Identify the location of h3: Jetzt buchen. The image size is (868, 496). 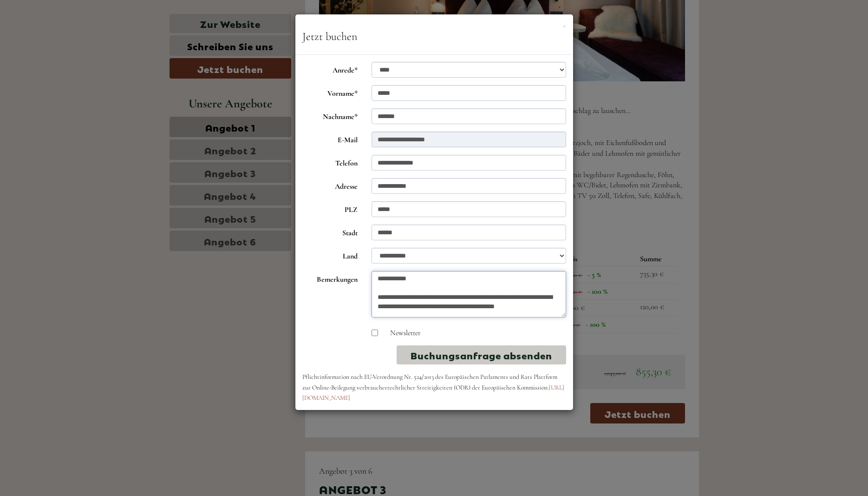
(435, 37).